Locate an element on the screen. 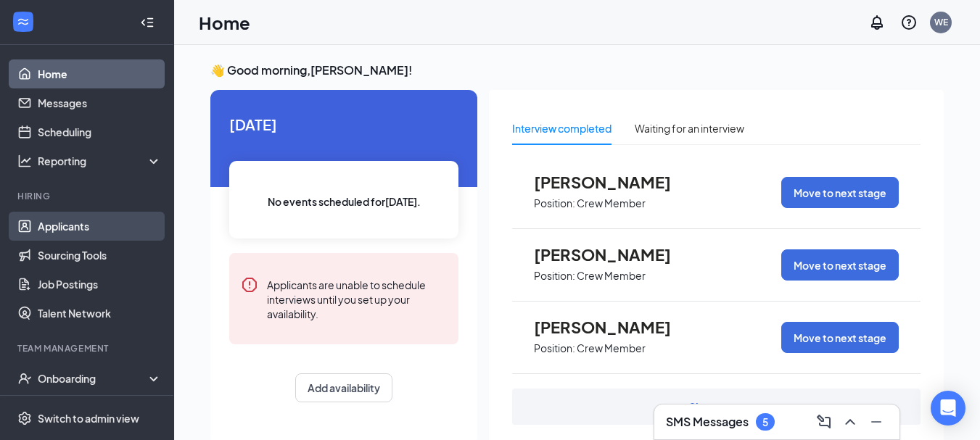 The height and width of the screenshot is (440, 980). div: Interview completed is located at coordinates (562, 128).